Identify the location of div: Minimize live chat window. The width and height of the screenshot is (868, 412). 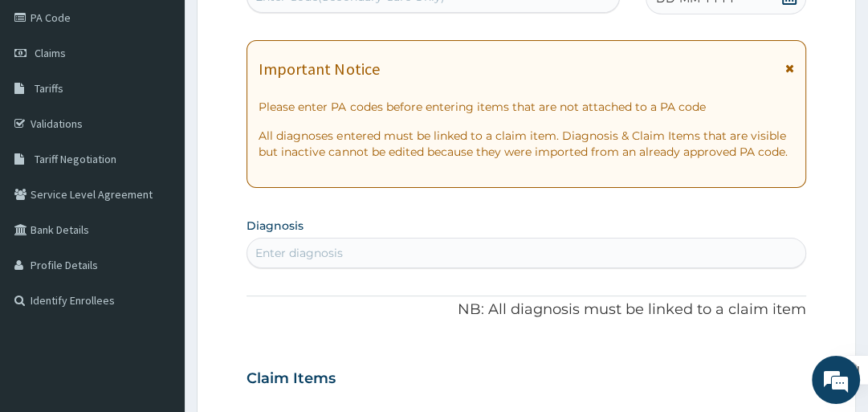
(282, 27).